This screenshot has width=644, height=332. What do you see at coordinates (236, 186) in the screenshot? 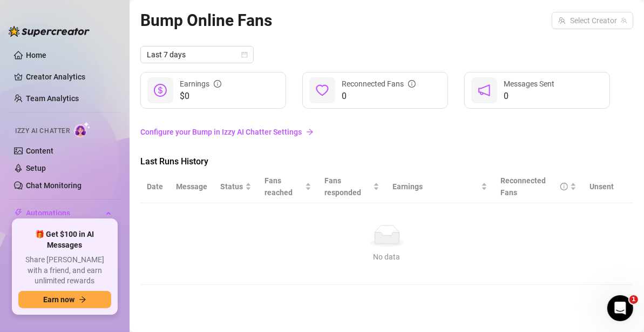
I see `th: Status` at bounding box center [236, 186].